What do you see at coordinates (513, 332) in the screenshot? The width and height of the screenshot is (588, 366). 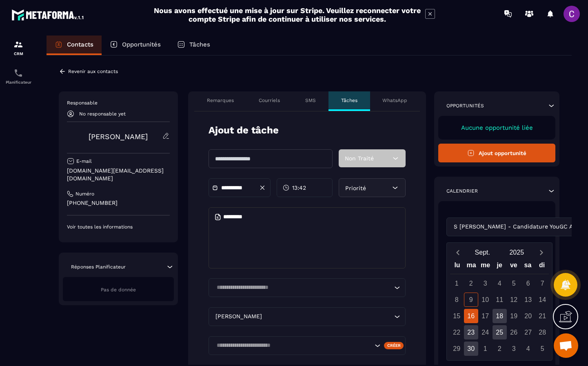 I see `div: 26` at bounding box center [513, 332].